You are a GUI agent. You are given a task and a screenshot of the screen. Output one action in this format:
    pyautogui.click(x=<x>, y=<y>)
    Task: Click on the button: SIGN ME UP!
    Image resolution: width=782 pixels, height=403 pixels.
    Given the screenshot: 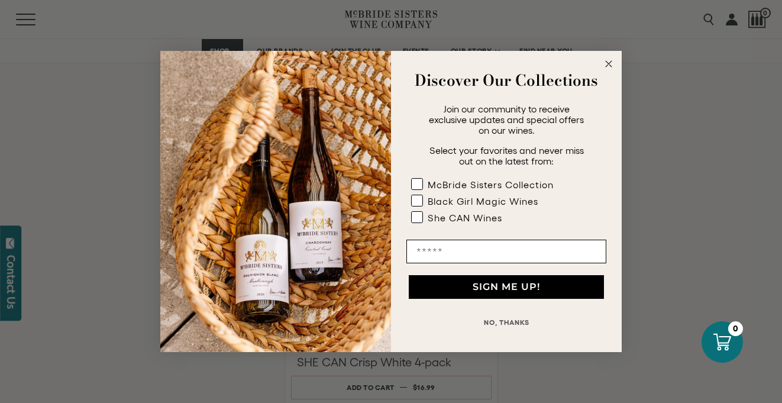 What is the action you would take?
    pyautogui.click(x=507, y=287)
    